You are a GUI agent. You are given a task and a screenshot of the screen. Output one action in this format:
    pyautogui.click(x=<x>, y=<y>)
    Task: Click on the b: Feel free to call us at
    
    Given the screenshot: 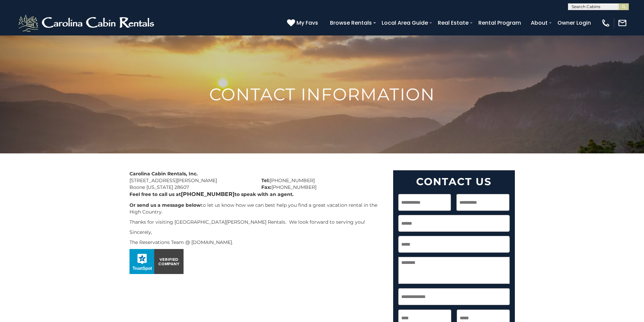 What is the action you would take?
    pyautogui.click(x=155, y=194)
    